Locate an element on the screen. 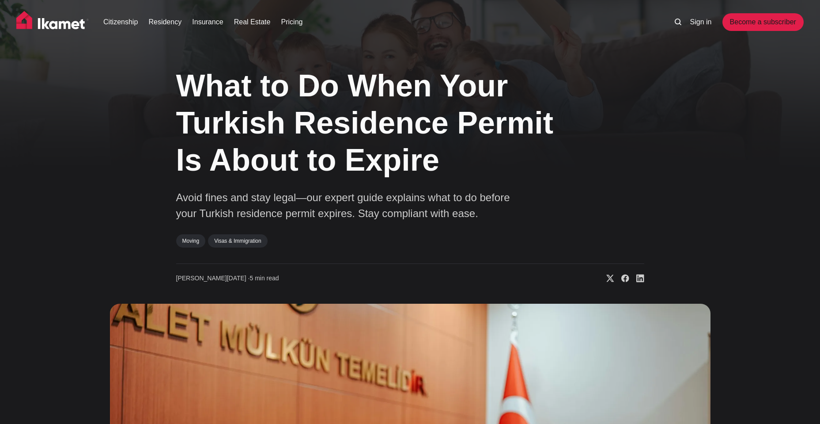 This screenshot has width=820, height=424. a: Visas & Immigration is located at coordinates (238, 241).